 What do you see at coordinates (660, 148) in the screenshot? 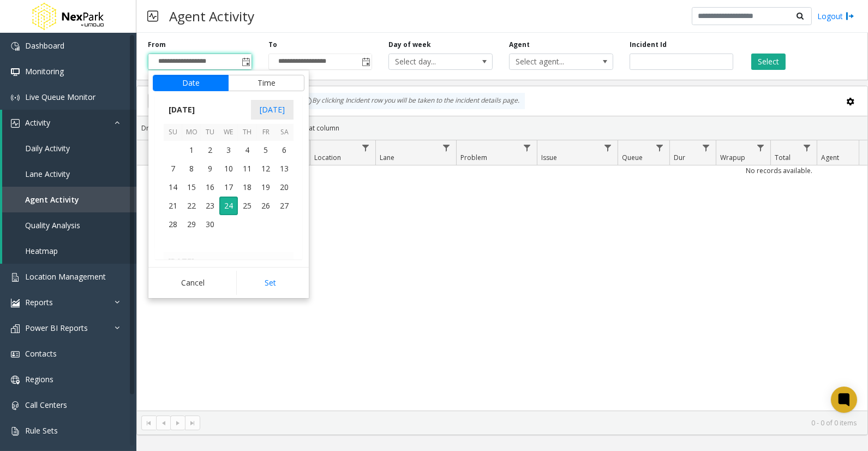
I see `a: Queue Filter Menu` at bounding box center [660, 148].